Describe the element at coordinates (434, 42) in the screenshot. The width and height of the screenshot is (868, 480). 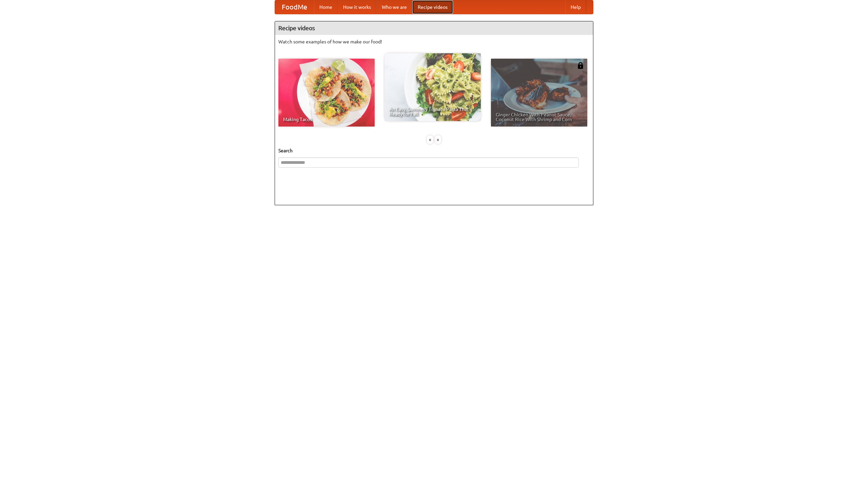
I see `p: Watch some examples of how we make our food!` at that location.